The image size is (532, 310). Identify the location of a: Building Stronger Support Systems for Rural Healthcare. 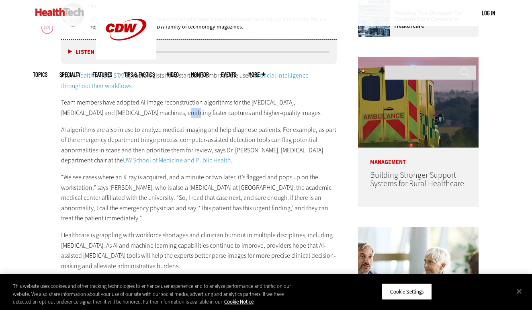
(417, 179).